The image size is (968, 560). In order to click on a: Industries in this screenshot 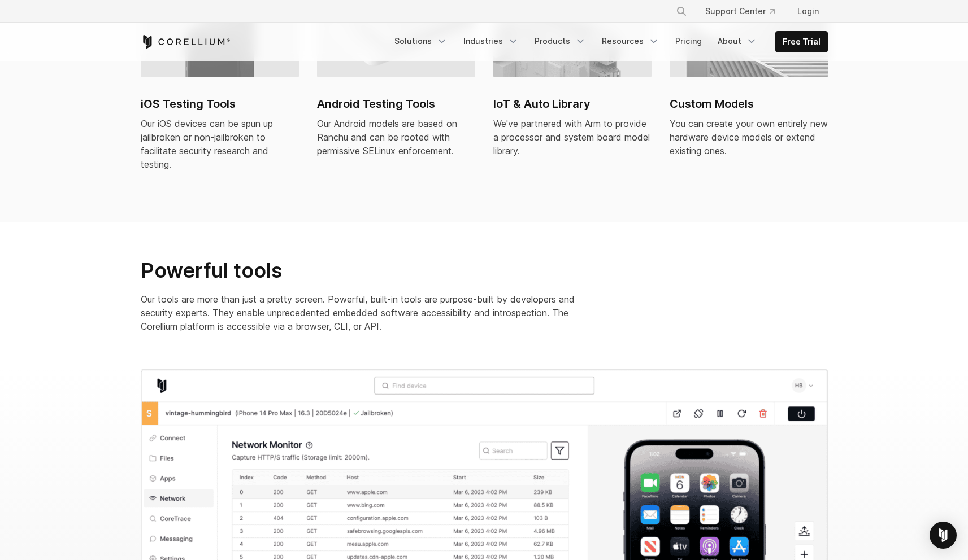, I will do `click(492, 41)`.